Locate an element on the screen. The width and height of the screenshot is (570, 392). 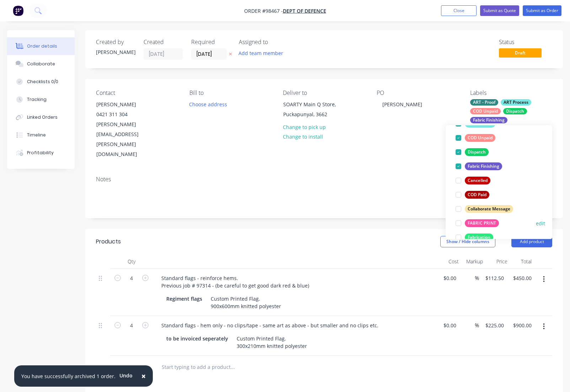
div: Qty is located at coordinates (132, 262).